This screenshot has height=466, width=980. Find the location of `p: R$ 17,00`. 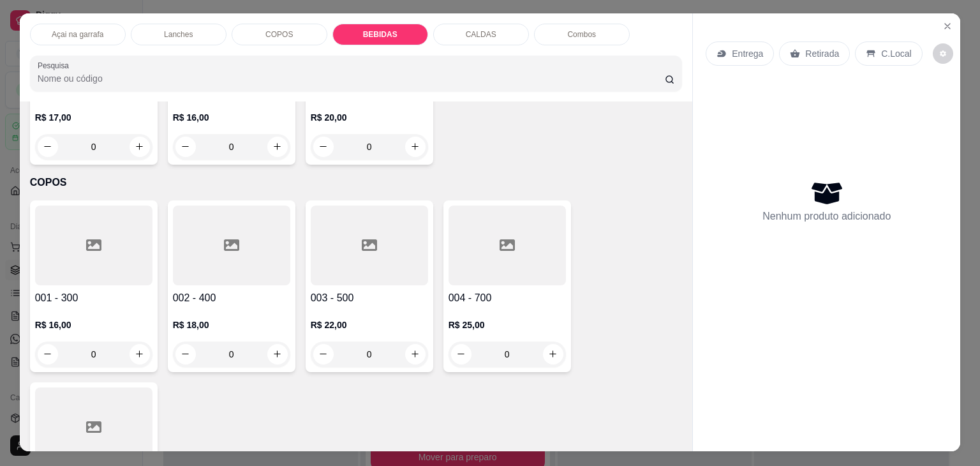

p: R$ 17,00 is located at coordinates (94, 118).